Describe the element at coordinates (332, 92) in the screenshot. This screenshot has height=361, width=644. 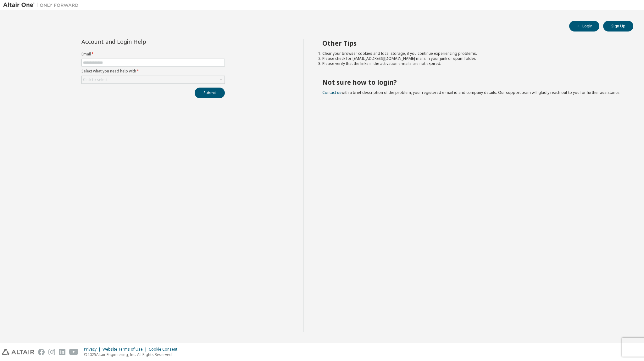
I see `a: Contact us` at that location.